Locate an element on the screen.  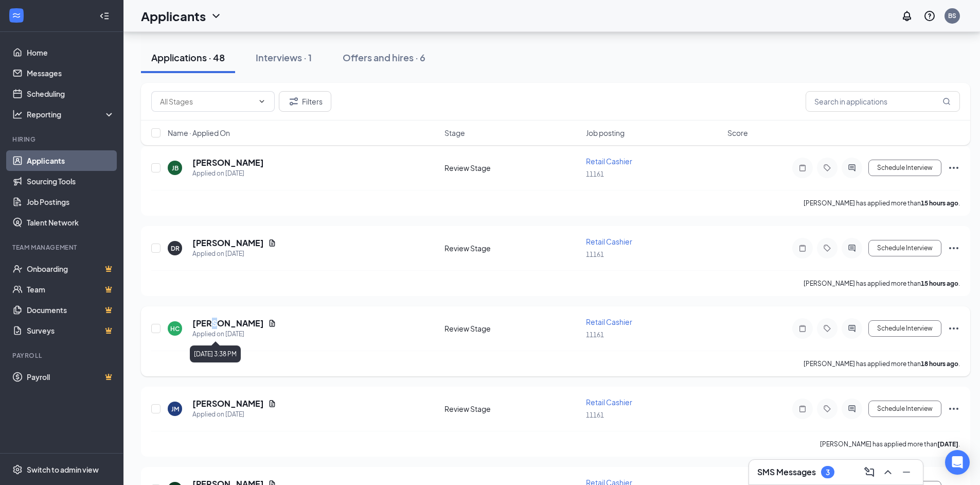
button: ChevronUp is located at coordinates (888, 472).